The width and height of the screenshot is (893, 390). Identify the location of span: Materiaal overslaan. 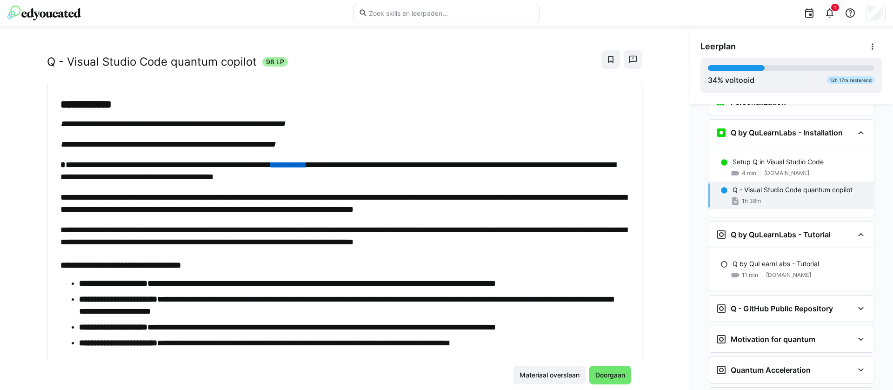
(549, 375).